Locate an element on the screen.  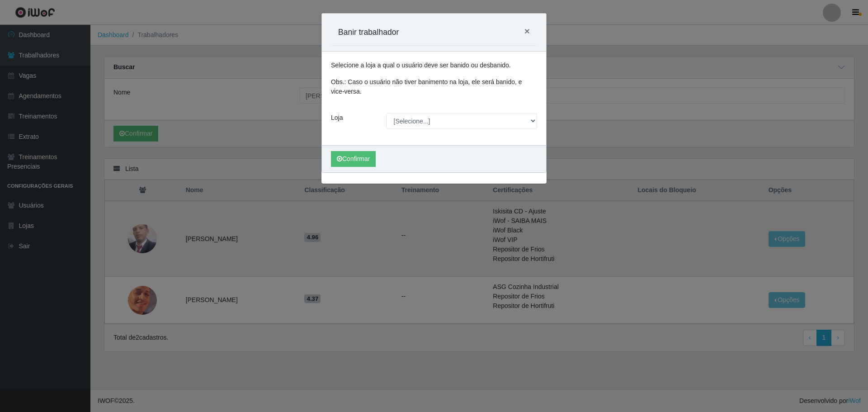
button: Close is located at coordinates (527, 31).